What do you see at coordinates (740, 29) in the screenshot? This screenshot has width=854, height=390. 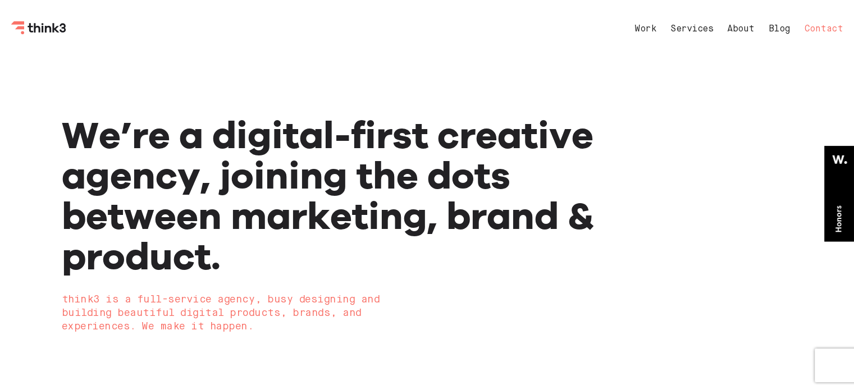 I see `a: About` at bounding box center [740, 29].